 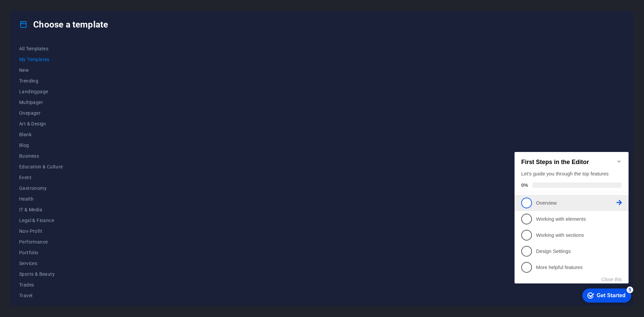 I want to click on span: Onepager, so click(x=41, y=113).